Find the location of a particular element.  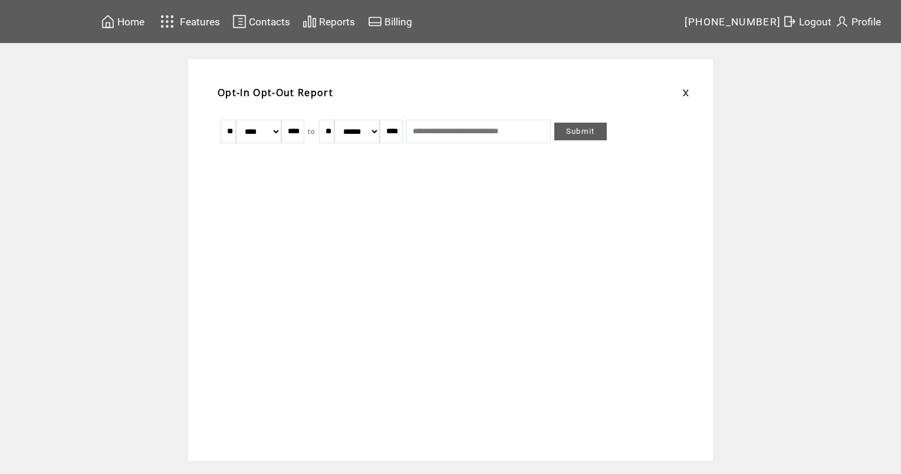

img: chart.svg is located at coordinates (309, 21).